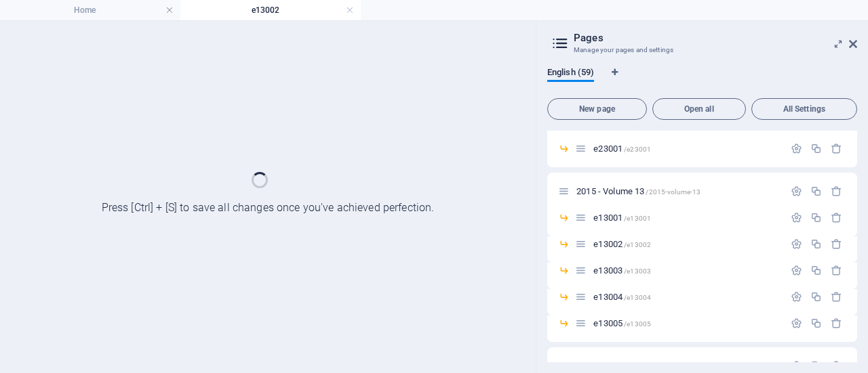 The image size is (868, 373). What do you see at coordinates (686, 149) in the screenshot?
I see `div: e23001/e23001` at bounding box center [686, 149].